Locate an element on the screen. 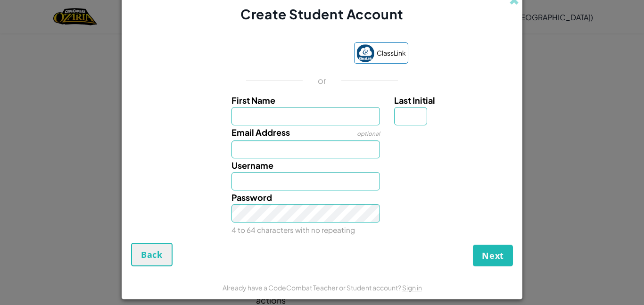  a: Sign in is located at coordinates (412, 287).